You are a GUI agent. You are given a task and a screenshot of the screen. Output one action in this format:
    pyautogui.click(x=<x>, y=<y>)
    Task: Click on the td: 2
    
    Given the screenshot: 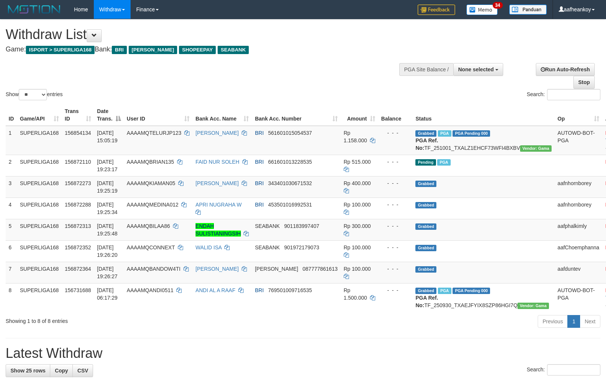 What is the action you would take?
    pyautogui.click(x=11, y=165)
    